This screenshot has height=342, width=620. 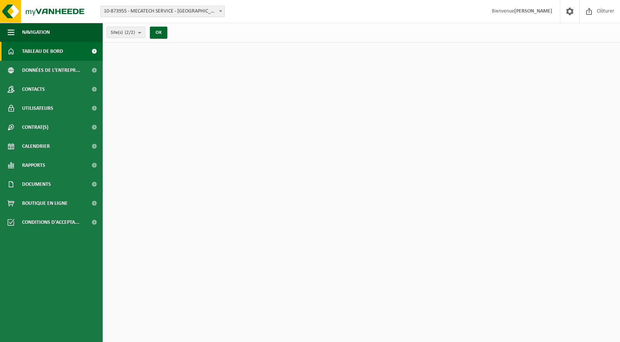 I want to click on button: Site(s)(2/2), so click(x=126, y=32).